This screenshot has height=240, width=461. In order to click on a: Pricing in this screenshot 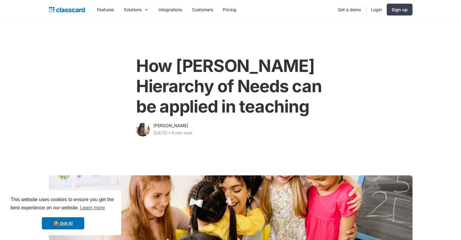, I will do `click(229, 9)`.